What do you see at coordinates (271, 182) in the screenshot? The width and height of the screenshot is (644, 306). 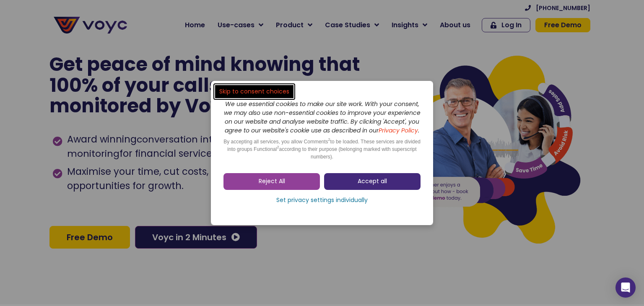 I see `span: Reject All` at bounding box center [271, 182].